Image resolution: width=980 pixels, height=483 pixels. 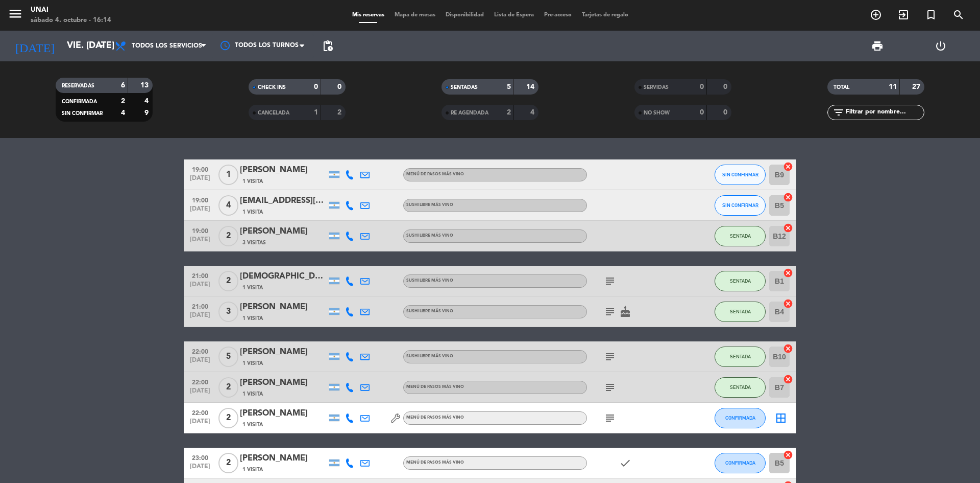 What do you see at coordinates (328, 46) in the screenshot?
I see `span: pending_actions` at bounding box center [328, 46].